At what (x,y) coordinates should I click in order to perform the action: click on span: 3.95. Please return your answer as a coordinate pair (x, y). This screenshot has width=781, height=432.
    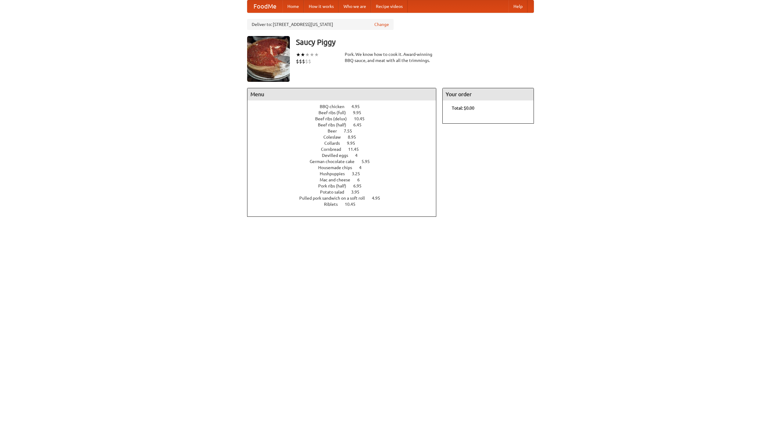
    Looking at the image, I should click on (358, 192).